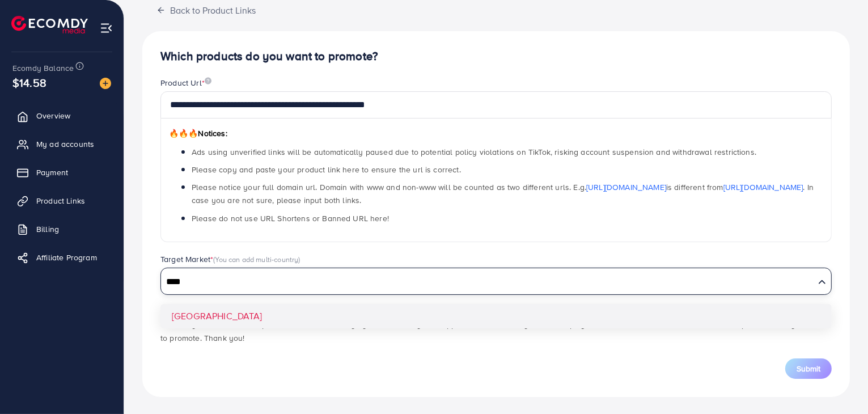 This screenshot has width=868, height=414. I want to click on img: logo, so click(49, 25).